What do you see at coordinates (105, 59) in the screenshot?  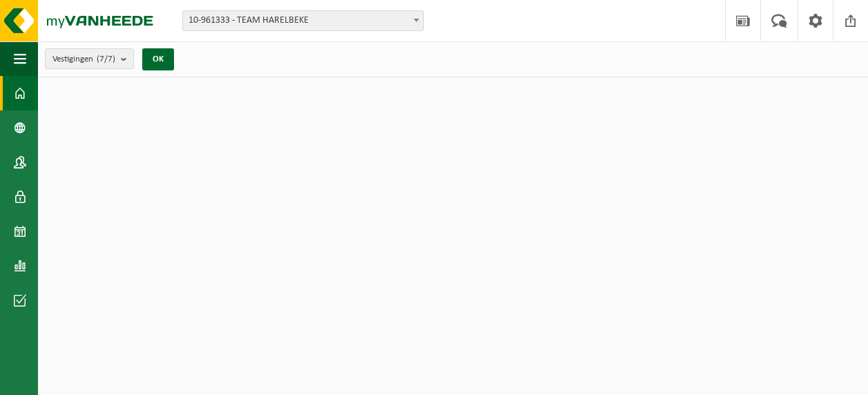 I see `count: (7/7)` at bounding box center [105, 59].